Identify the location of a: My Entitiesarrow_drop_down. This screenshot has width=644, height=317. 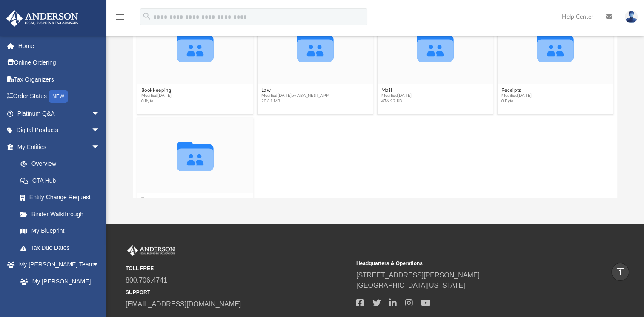
(60, 148).